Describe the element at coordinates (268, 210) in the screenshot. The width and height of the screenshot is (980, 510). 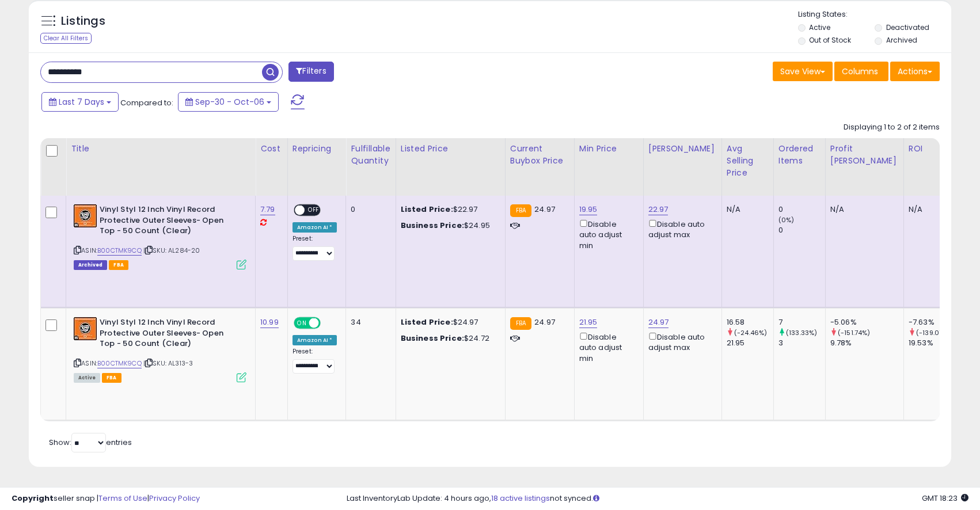
I see `a: 7.79` at that location.